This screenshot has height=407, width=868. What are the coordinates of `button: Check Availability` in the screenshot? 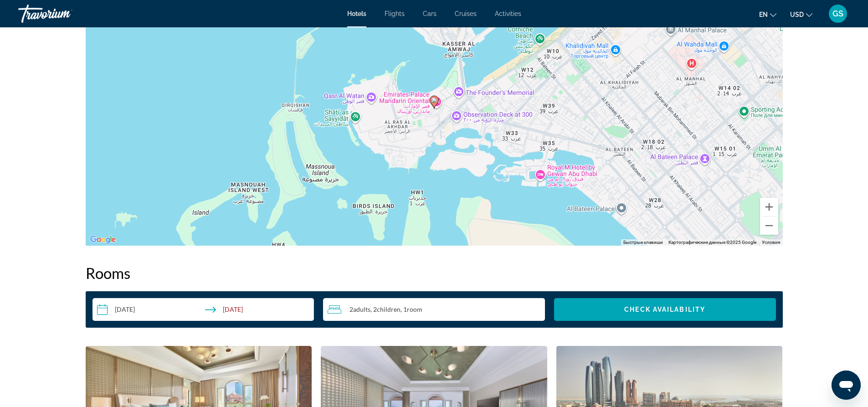 It's located at (665, 309).